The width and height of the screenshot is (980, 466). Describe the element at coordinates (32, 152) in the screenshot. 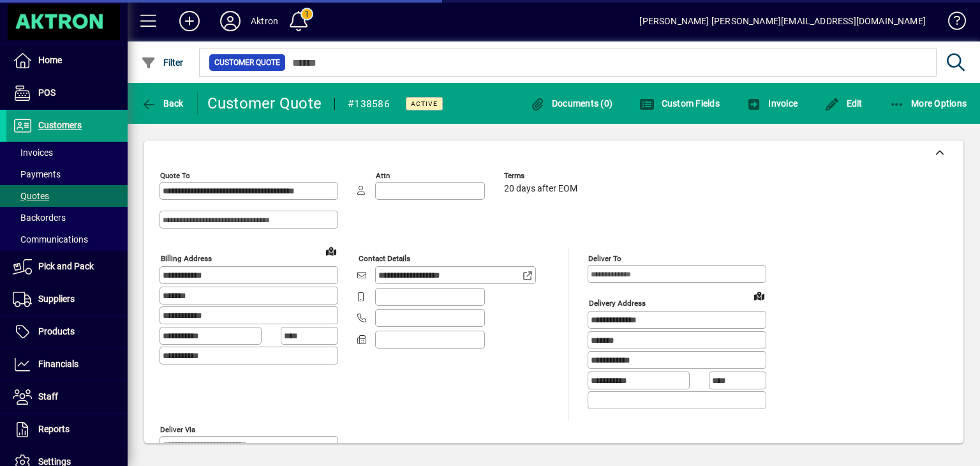

I see `span: Invoices` at that location.